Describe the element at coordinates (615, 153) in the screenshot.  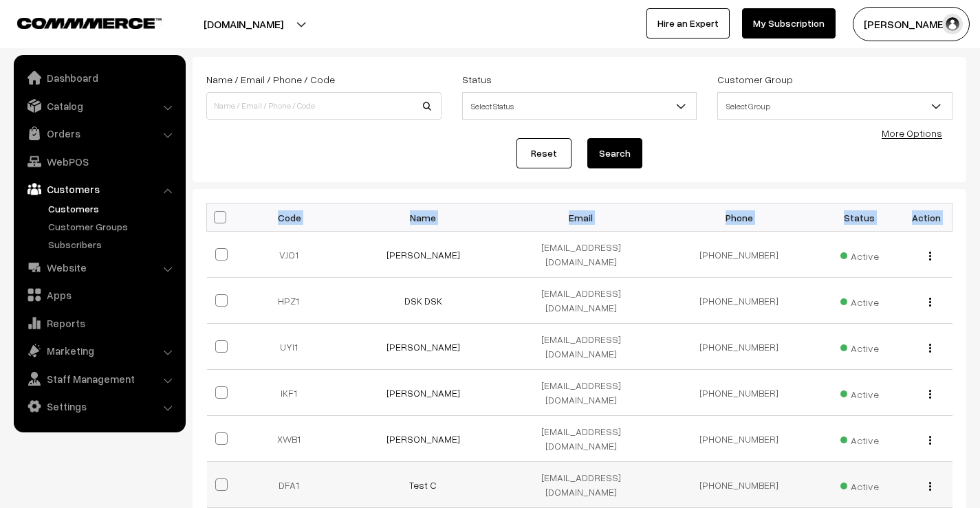
I see `button: Search` at that location.